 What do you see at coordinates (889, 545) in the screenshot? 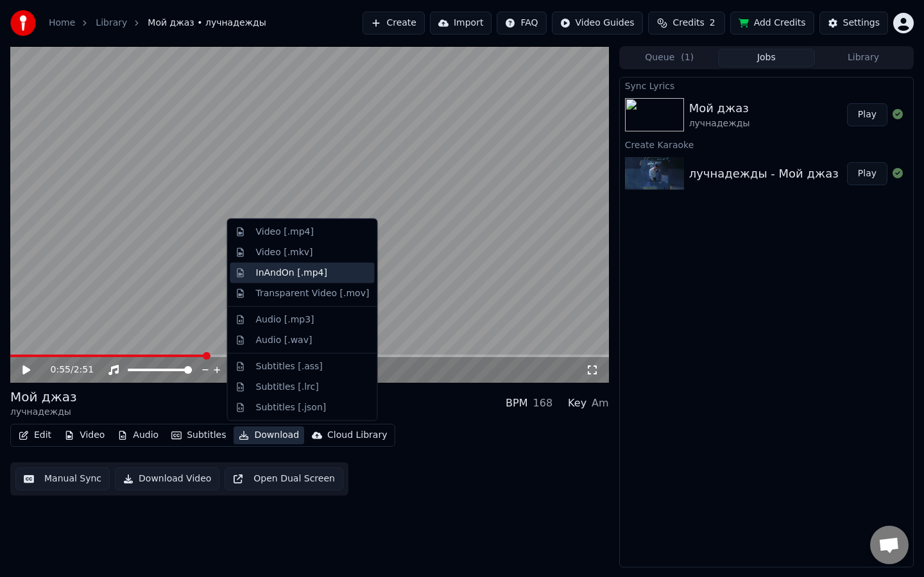
I see `div: Open chat` at bounding box center [889, 545].